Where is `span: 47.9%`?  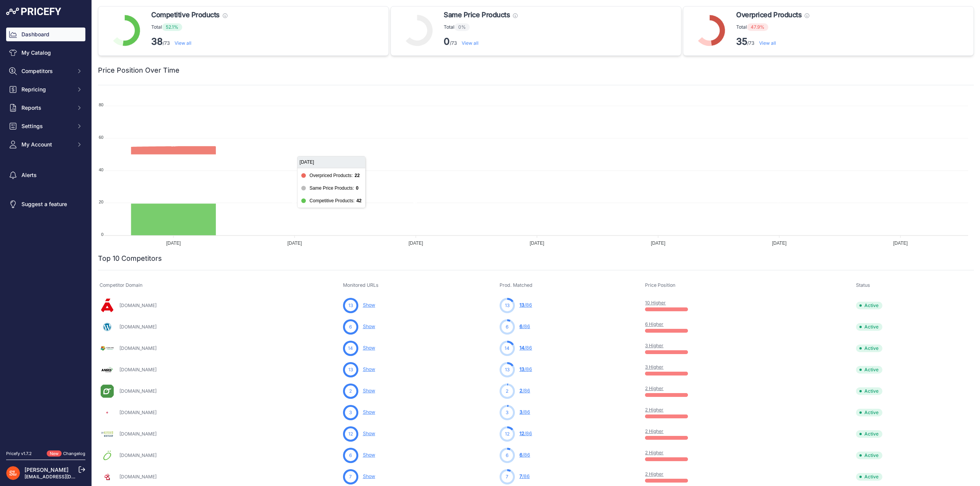 span: 47.9% is located at coordinates (757, 28).